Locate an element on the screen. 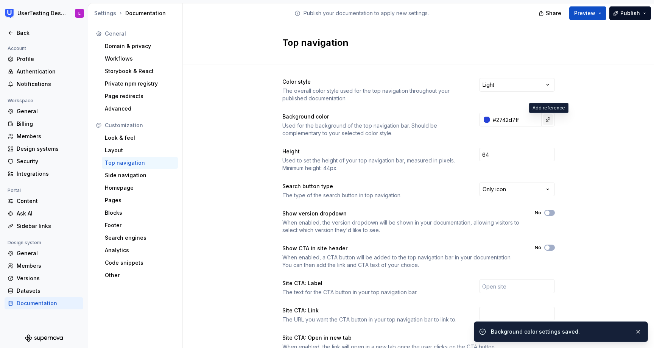 This screenshot has height=348, width=654. div: Workspace is located at coordinates (20, 101).